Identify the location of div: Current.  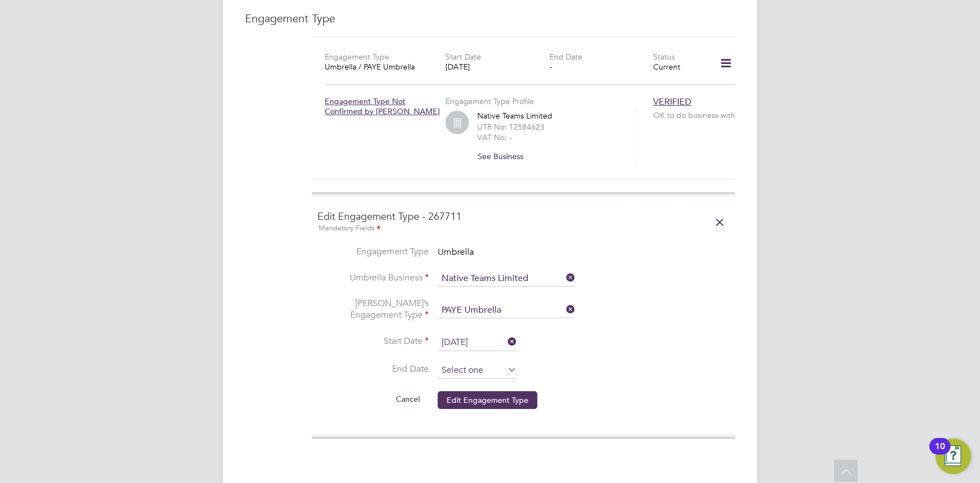
(679, 67).